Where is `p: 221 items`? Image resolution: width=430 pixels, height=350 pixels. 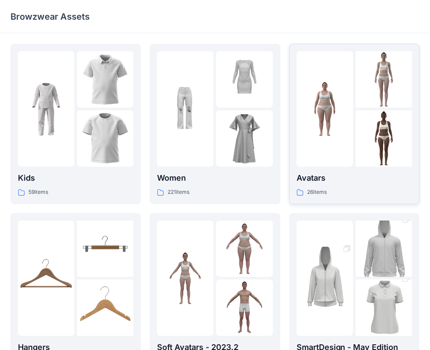
p: 221 items is located at coordinates (178, 192).